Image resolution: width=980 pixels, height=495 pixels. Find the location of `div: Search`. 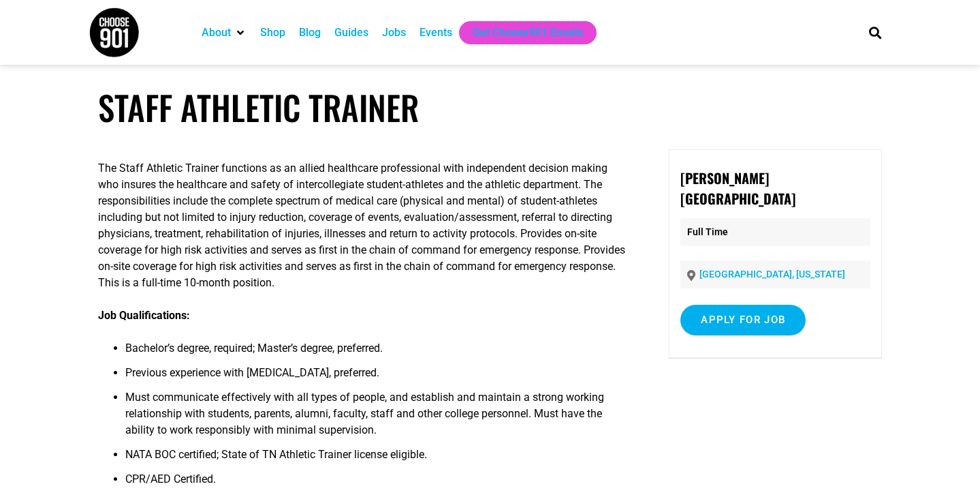

div: Search is located at coordinates (875, 32).